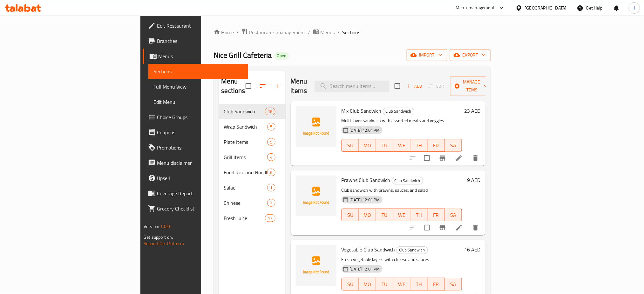 The image size is (644, 294). I want to click on span: Get support on:, so click(158, 237).